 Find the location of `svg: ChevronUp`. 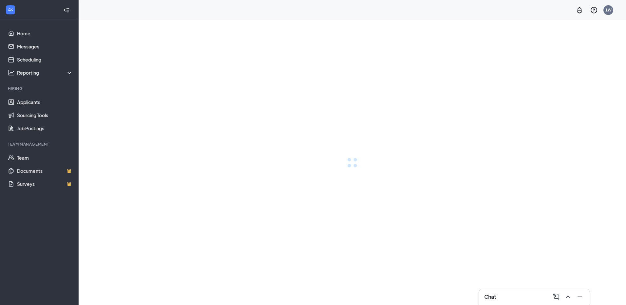

svg: ChevronUp is located at coordinates (568, 297).